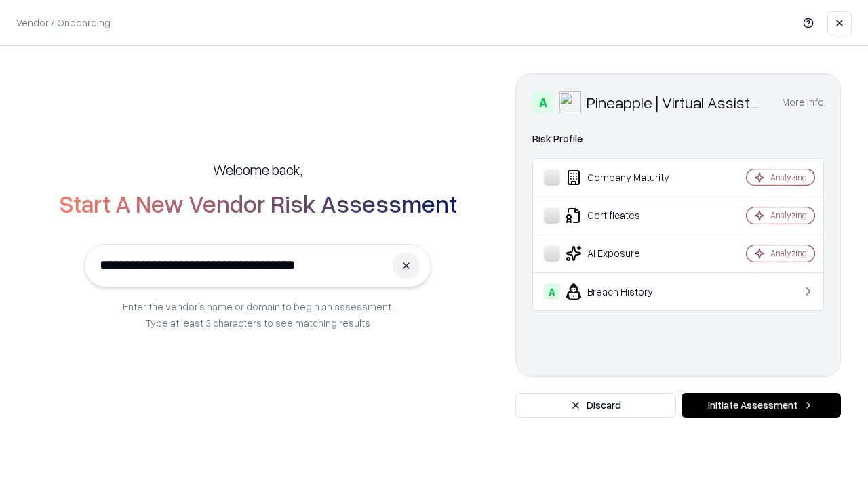  What do you see at coordinates (63, 23) in the screenshot?
I see `p: Vendor / Onboarding` at bounding box center [63, 23].